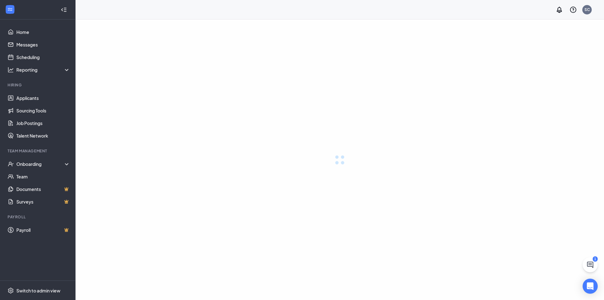 Image resolution: width=604 pixels, height=300 pixels. Describe the element at coordinates (43, 123) in the screenshot. I see `a: Job Postings` at that location.